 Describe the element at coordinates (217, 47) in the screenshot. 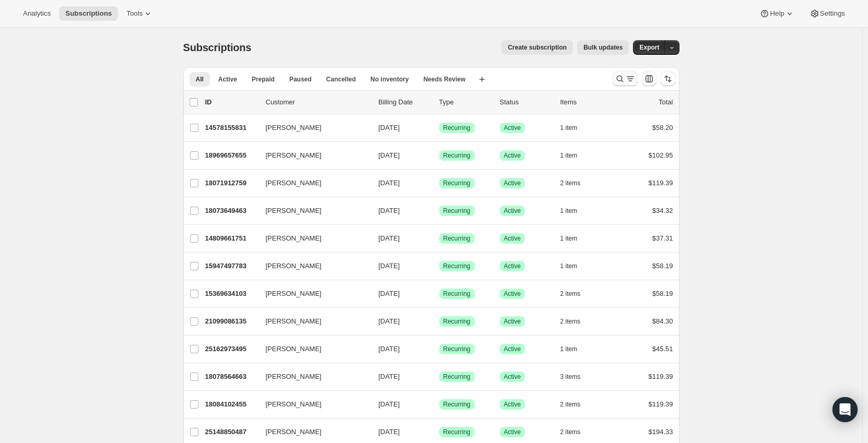

I see `span: Subscriptions` at that location.